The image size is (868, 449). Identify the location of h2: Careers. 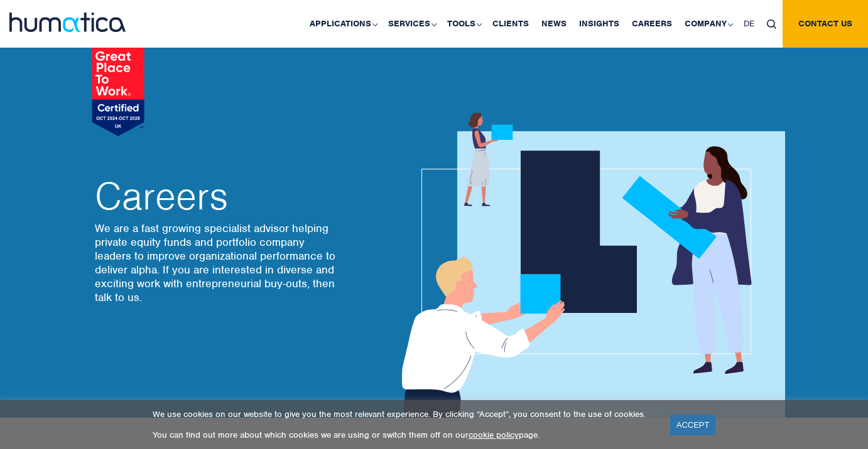
(217, 196).